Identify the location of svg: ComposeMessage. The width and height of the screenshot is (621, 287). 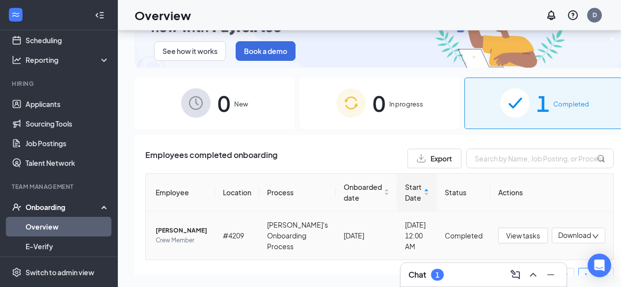
(515, 275).